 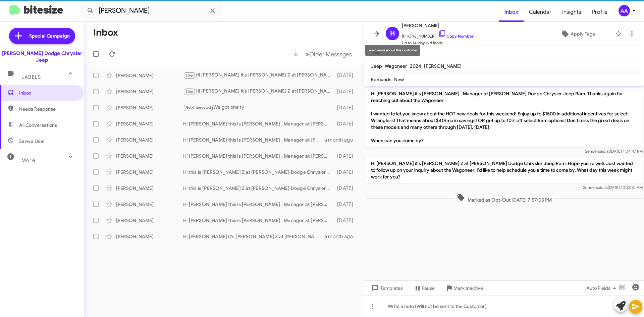 What do you see at coordinates (329, 54) in the screenshot?
I see `button: Next` at bounding box center [329, 54].